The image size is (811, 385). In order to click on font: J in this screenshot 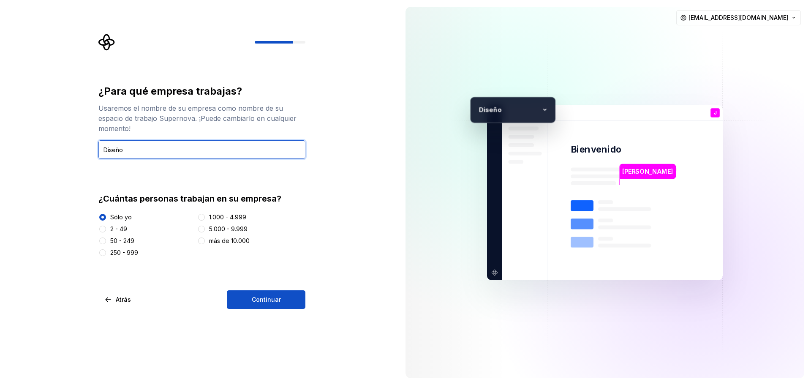, I will do `click(715, 112)`.